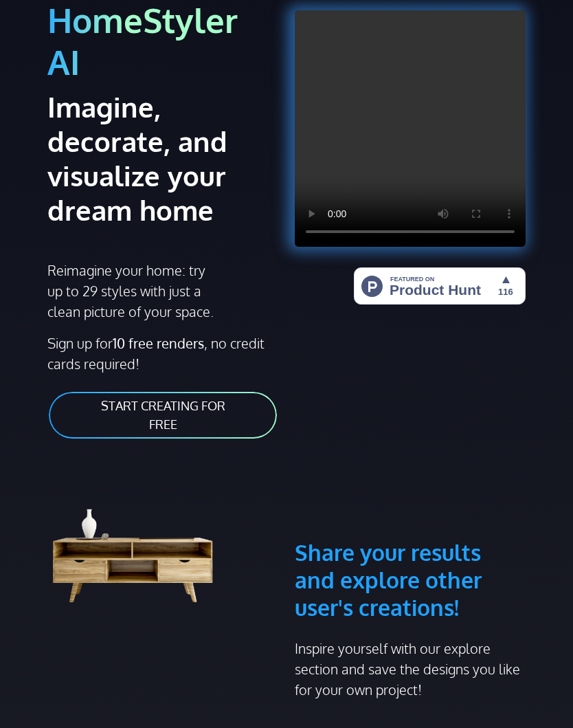  Describe the element at coordinates (140, 158) in the screenshot. I see `h2: Imagine, decorate, and visualize your dream home` at that location.